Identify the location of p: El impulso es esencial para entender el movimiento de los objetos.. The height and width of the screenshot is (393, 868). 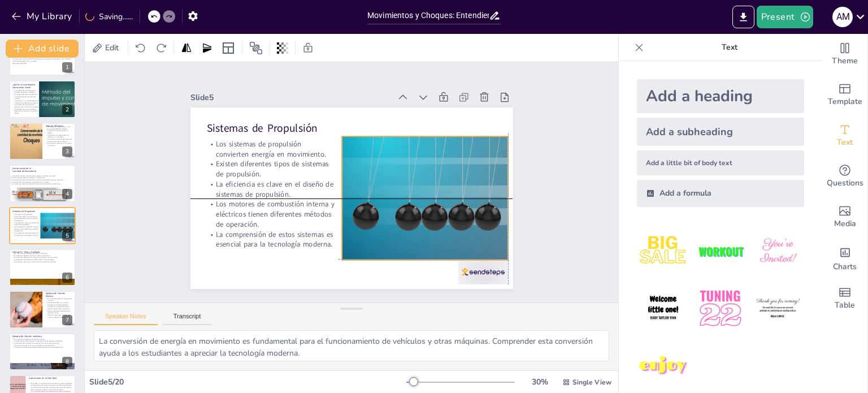
(58, 140).